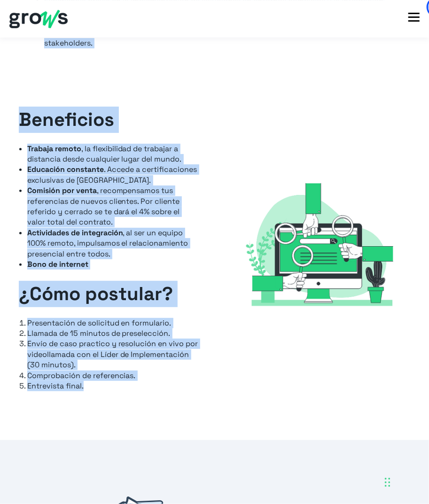  Describe the element at coordinates (345, 444) in the screenshot. I see `div: Chat Widget` at that location.